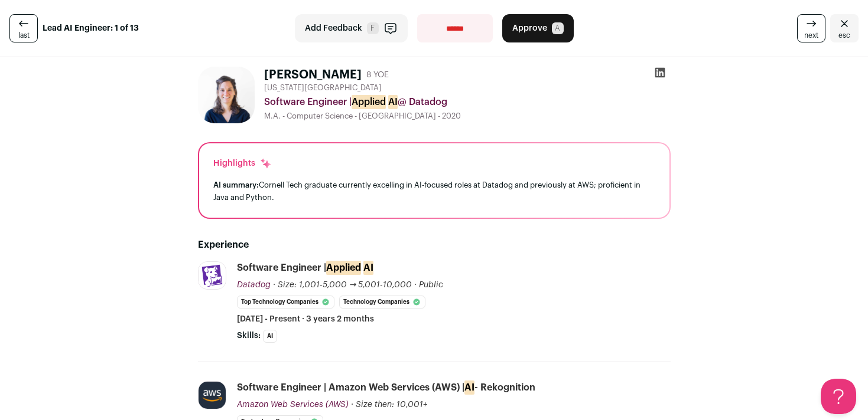  What do you see at coordinates (382, 302) in the screenshot?
I see `li: Technology Companies` at bounding box center [382, 302].